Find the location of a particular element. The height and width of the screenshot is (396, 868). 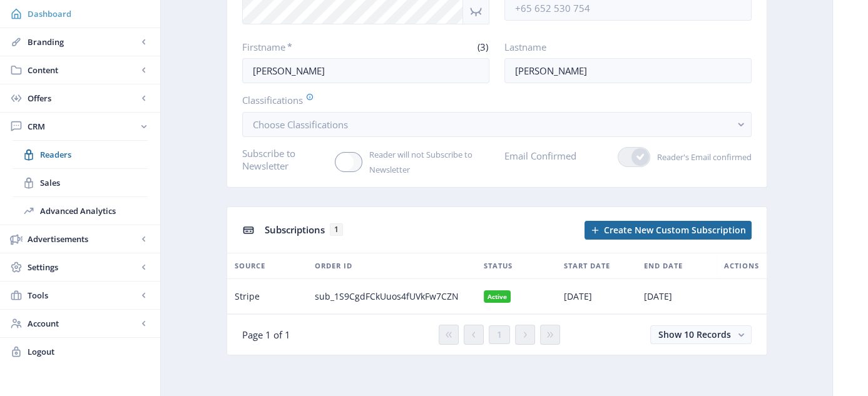

span: Reader's Email confirmed is located at coordinates (701, 157).